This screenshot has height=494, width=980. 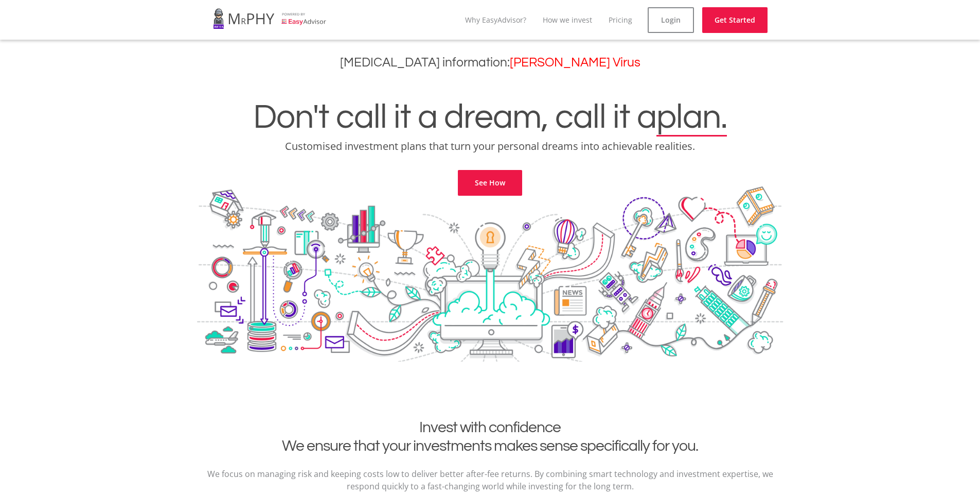 I want to click on span: plan., so click(x=691, y=118).